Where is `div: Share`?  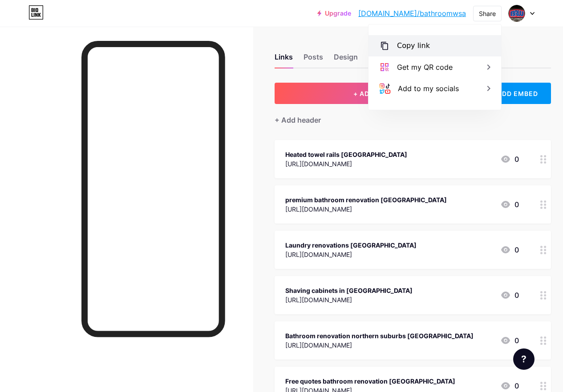 div: Share is located at coordinates (487, 13).